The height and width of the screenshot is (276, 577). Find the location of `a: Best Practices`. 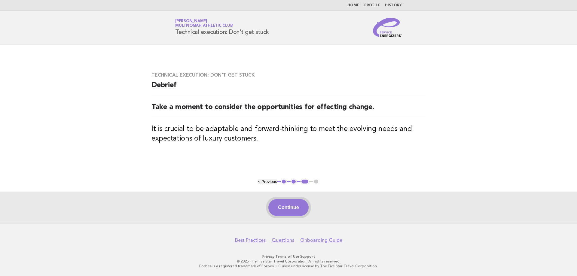

a: Best Practices is located at coordinates (250, 241).